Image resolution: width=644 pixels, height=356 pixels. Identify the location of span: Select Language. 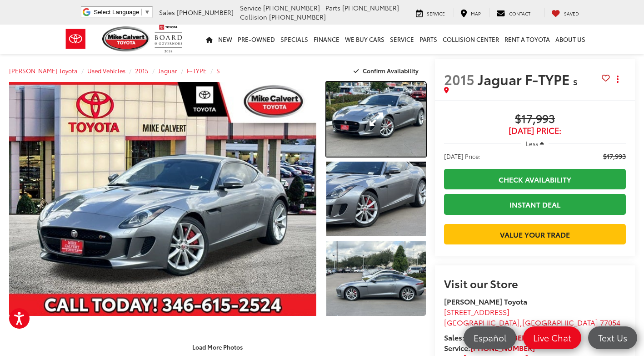
(116, 12).